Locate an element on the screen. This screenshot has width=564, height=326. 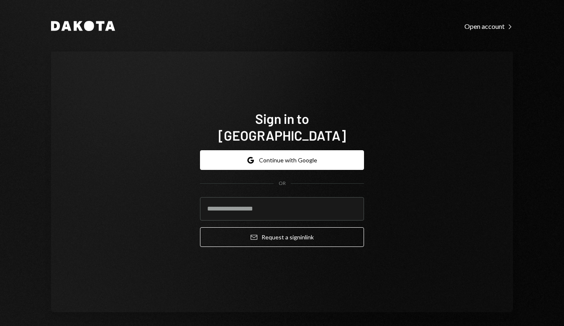
button: Continue with Google is located at coordinates (282, 160).